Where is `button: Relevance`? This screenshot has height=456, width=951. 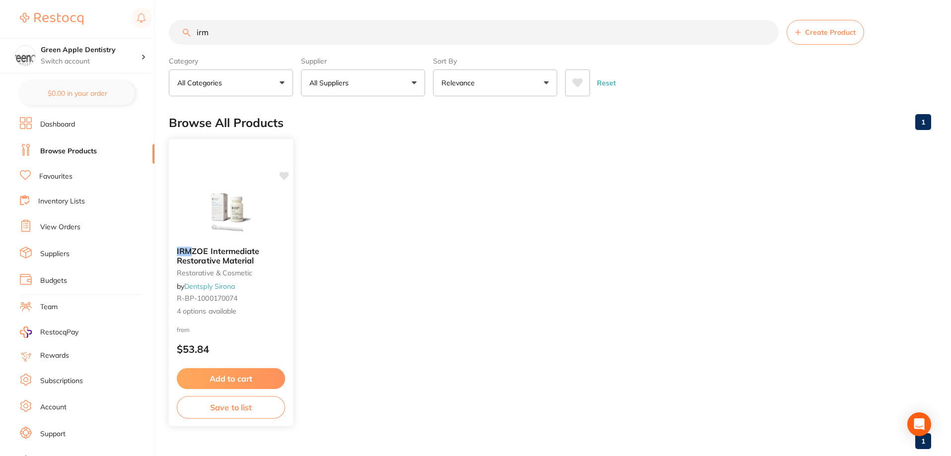 button: Relevance is located at coordinates (495, 83).